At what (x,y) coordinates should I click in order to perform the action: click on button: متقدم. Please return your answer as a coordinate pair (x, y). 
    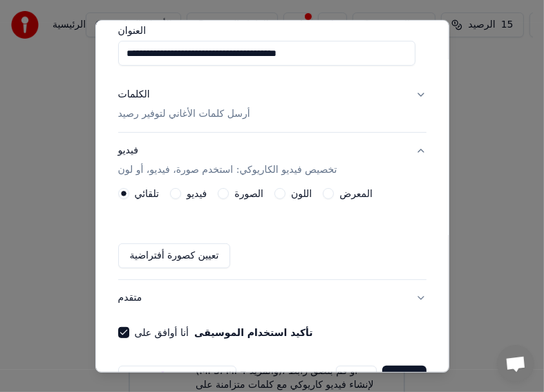
    Looking at the image, I should click on (273, 298).